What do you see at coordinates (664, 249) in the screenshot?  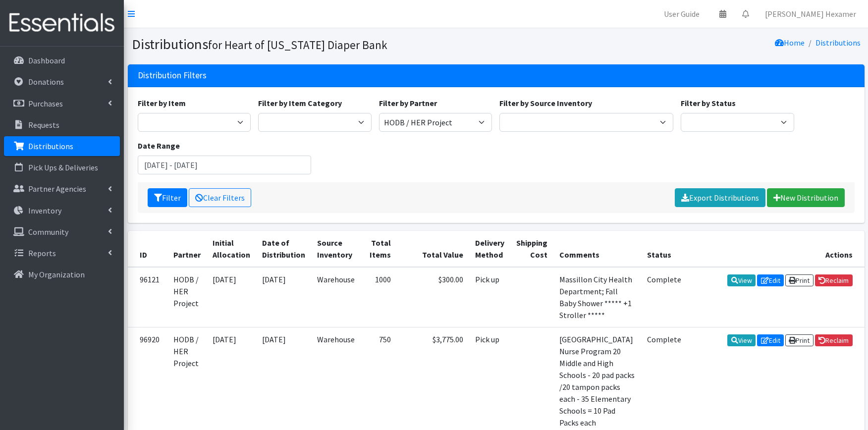 I see `th: Status` at bounding box center [664, 249].